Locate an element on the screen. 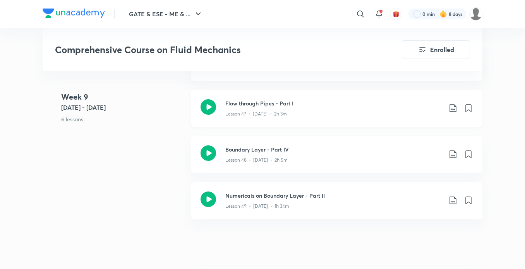 This screenshot has height=269, width=525. img: avatar is located at coordinates (396, 14).